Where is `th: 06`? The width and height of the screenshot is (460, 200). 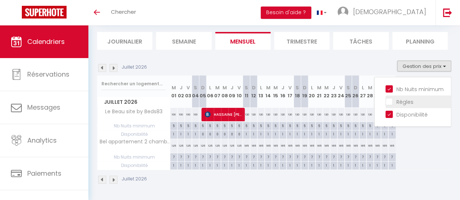 th: 06 is located at coordinates (210, 92).